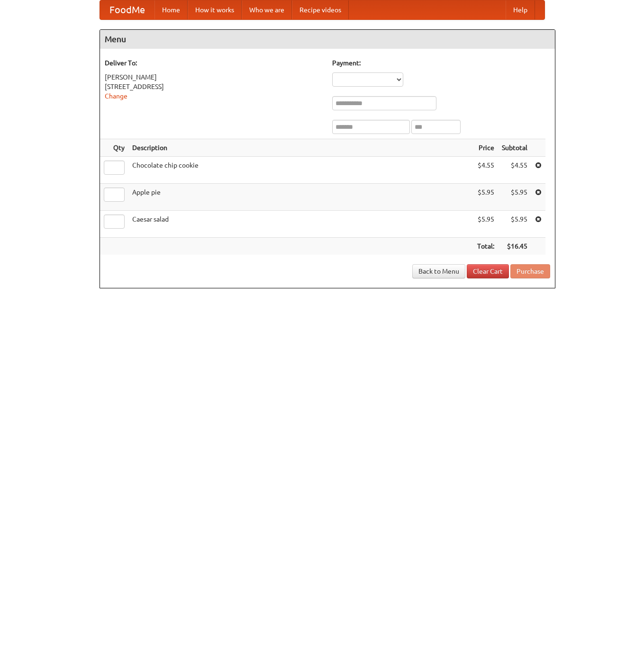 Image resolution: width=644 pixels, height=670 pixels. I want to click on td: Apple pie, so click(301, 197).